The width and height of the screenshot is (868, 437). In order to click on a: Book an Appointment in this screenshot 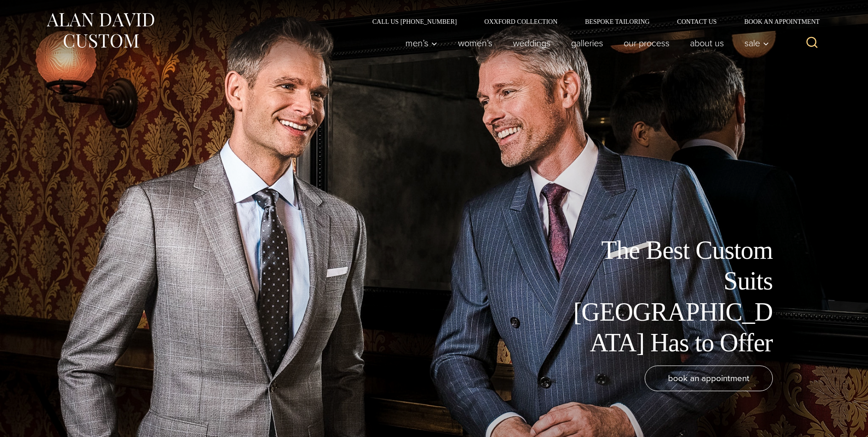, I will do `click(777, 22)`.